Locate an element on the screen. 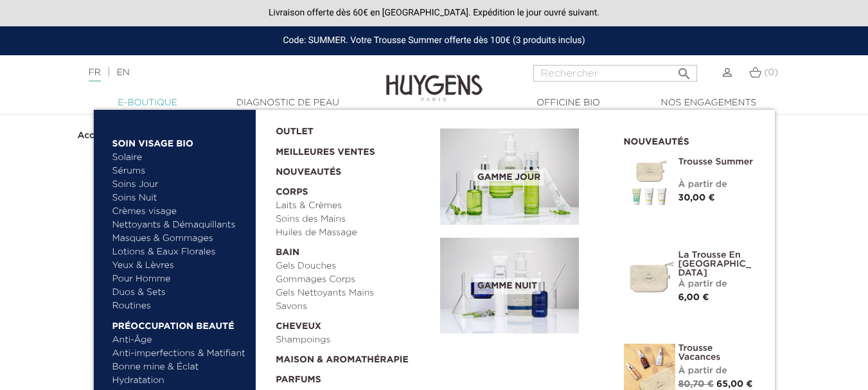 The height and width of the screenshot is (390, 868). span: 65,00 € is located at coordinates (735, 384).